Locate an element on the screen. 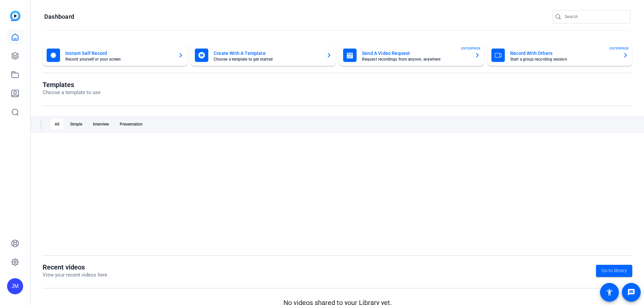 Image resolution: width=644 pixels, height=305 pixels. button: Send A Video RequestRequest recordings from anyone, anywhereENTERPRISE is located at coordinates (412, 56).